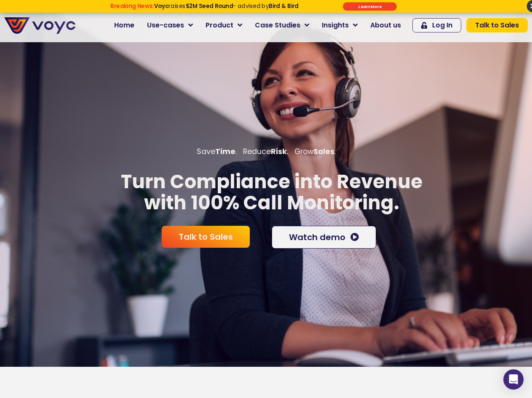  What do you see at coordinates (124, 25) in the screenshot?
I see `span: Home` at bounding box center [124, 25].